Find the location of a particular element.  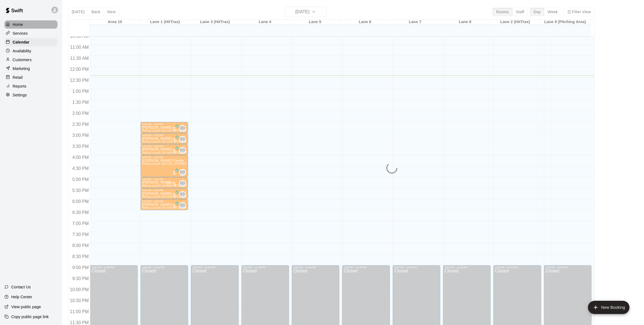

p: View public page is located at coordinates (26, 306).